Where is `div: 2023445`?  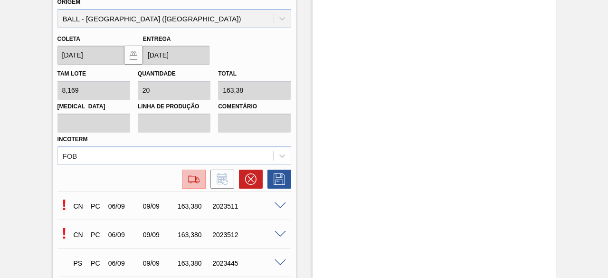
div: 2023445 is located at coordinates (229, 263).